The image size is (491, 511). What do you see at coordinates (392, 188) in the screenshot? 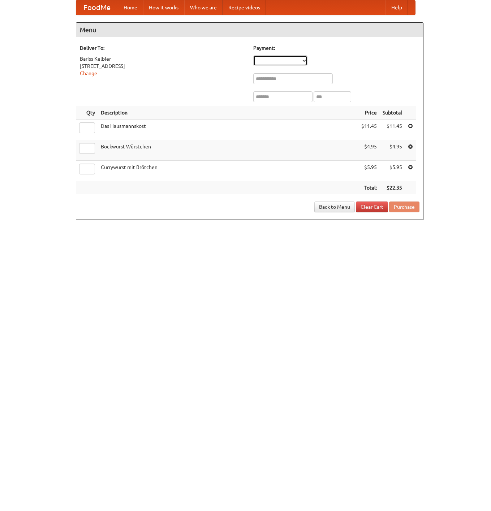
I see `th: $22.35` at bounding box center [392, 188].